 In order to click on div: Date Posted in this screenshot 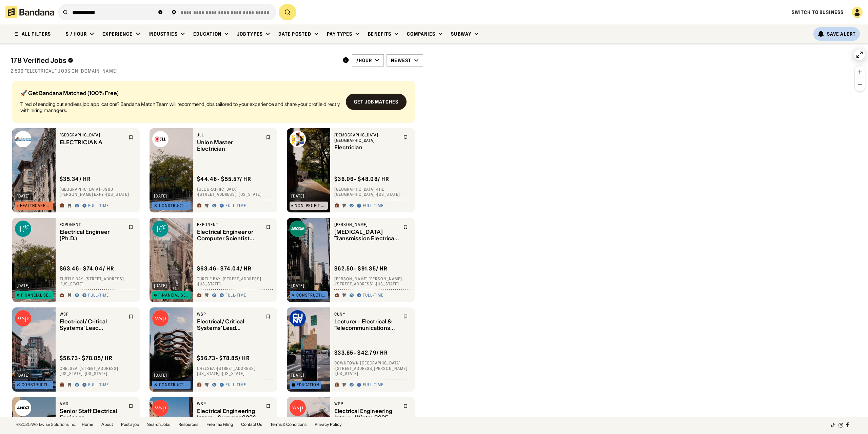, I will do `click(295, 34)`.